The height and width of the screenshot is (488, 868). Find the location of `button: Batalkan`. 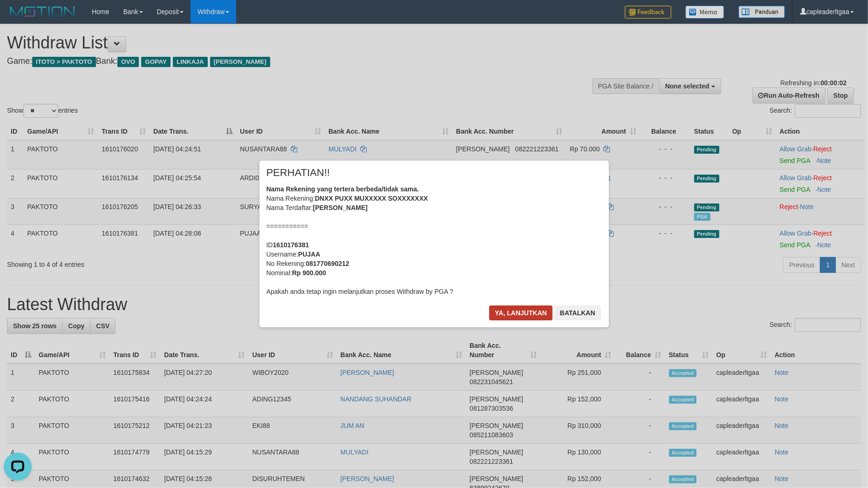

button: Batalkan is located at coordinates (578, 313).